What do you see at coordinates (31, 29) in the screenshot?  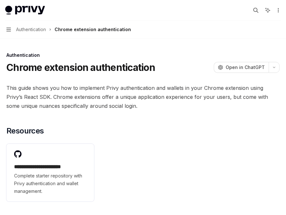 I see `span: Authentication` at bounding box center [31, 29].